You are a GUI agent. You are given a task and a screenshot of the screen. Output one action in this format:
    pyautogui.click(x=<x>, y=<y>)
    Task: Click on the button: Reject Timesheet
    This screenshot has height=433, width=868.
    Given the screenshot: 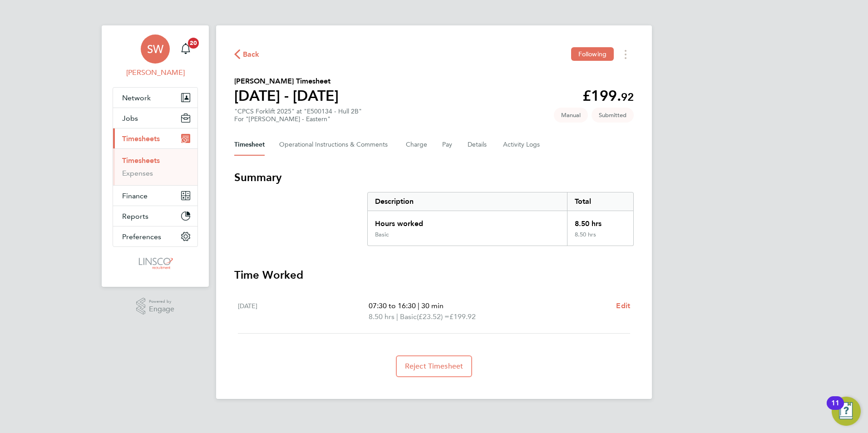 What is the action you would take?
    pyautogui.click(x=434, y=366)
    